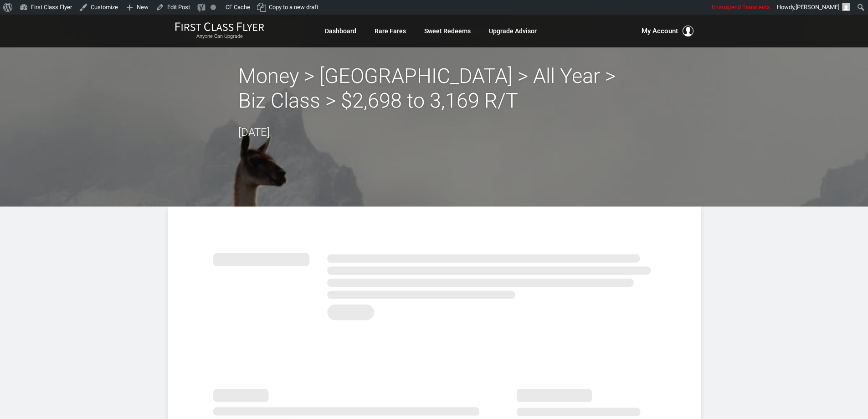 The height and width of the screenshot is (419, 868). I want to click on img: summary.svg, so click(434, 284).